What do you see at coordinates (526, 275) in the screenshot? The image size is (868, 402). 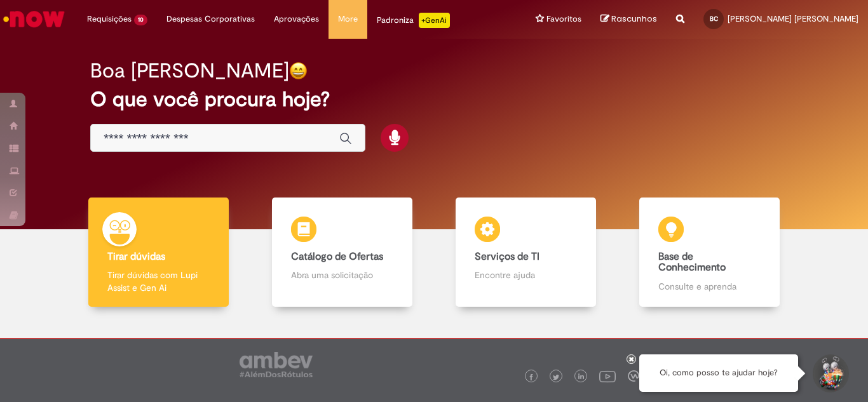 I see `p: Encontre ajuda` at bounding box center [526, 275].